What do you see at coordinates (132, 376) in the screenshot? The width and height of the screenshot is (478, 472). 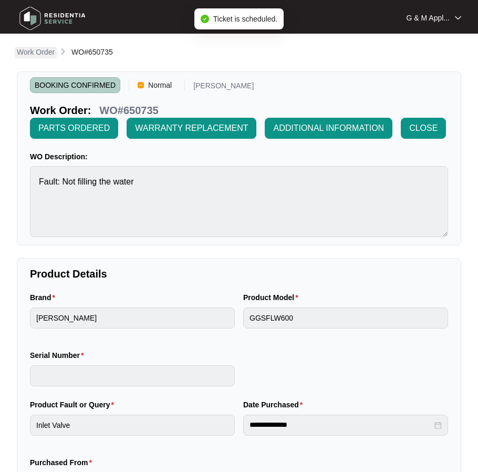 I see `input: Serial Number` at bounding box center [132, 376].